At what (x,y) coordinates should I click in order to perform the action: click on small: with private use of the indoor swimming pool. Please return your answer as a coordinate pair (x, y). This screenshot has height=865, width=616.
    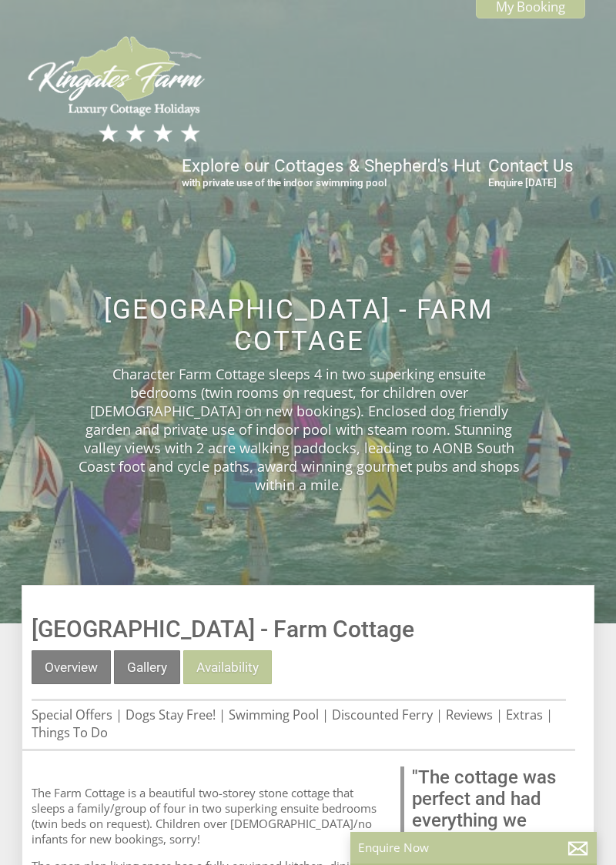
    Looking at the image, I should click on (331, 182).